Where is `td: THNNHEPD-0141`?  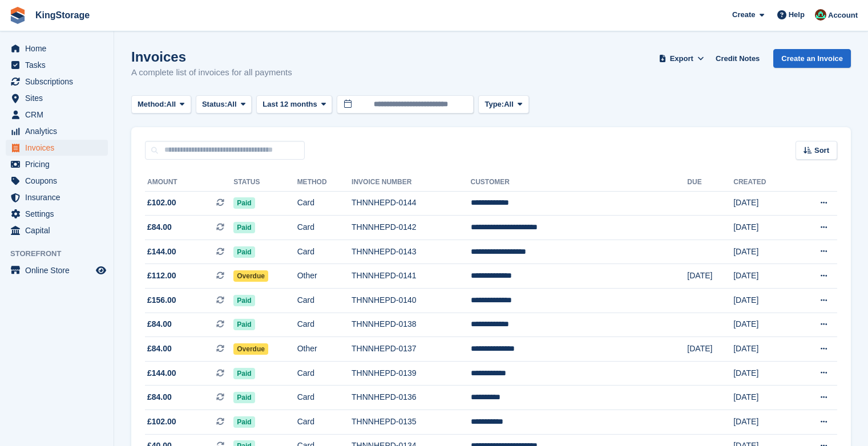
td: THNNHEPD-0141 is located at coordinates (411, 276).